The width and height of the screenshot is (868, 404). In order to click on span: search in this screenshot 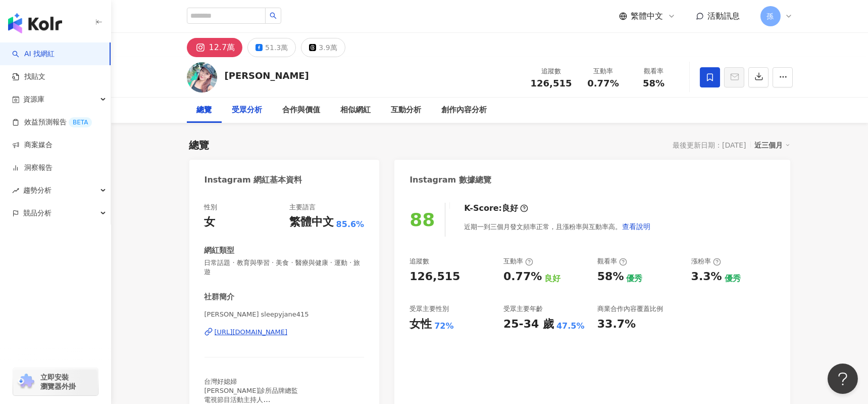, I will do `click(273, 15)`.